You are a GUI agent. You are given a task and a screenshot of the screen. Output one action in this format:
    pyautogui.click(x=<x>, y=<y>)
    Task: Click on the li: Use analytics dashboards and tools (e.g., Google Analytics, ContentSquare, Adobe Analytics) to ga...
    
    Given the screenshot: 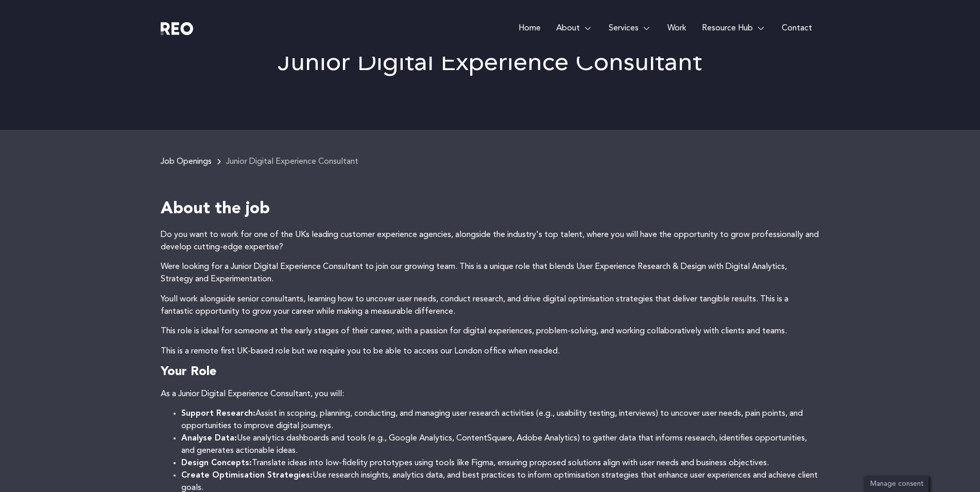 What is the action you would take?
    pyautogui.click(x=501, y=444)
    